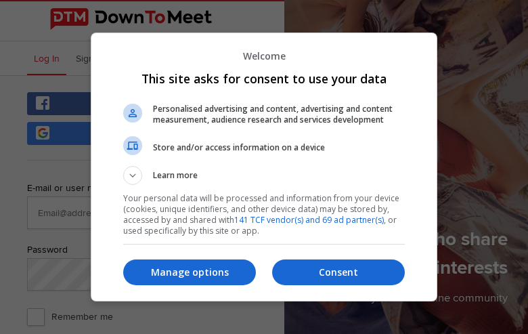  I want to click on p: Consent, so click(338, 272).